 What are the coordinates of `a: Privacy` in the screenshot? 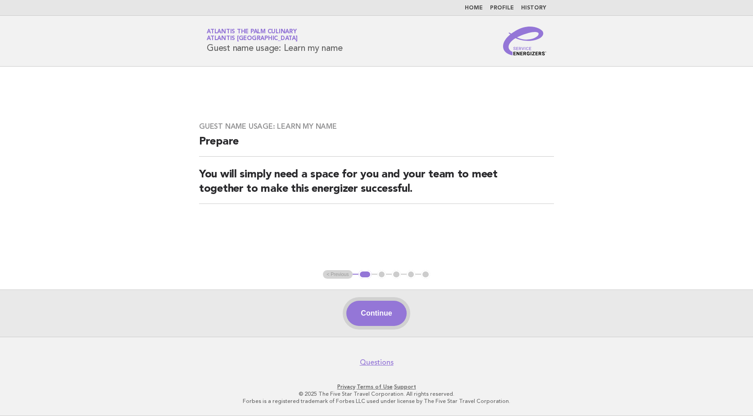 It's located at (346, 387).